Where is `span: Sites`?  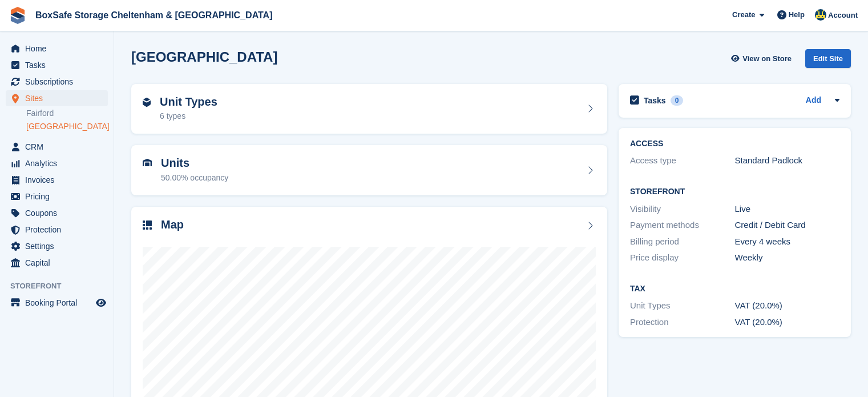
span: Sites is located at coordinates (59, 98).